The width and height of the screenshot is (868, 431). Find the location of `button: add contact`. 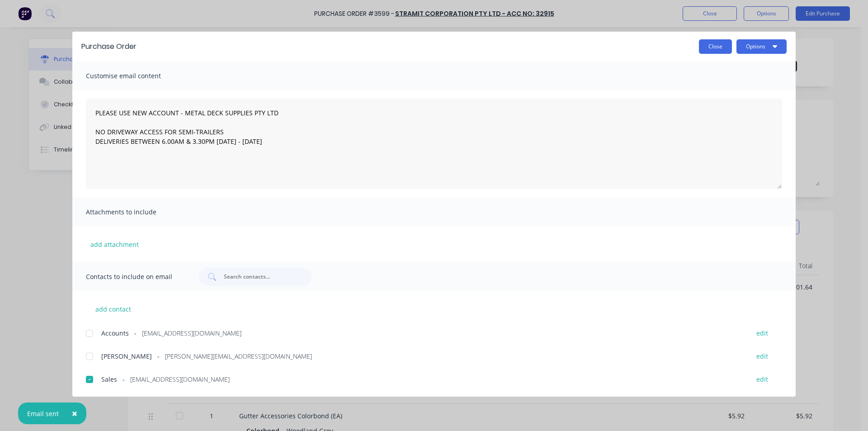

button: add contact is located at coordinates (113, 309).